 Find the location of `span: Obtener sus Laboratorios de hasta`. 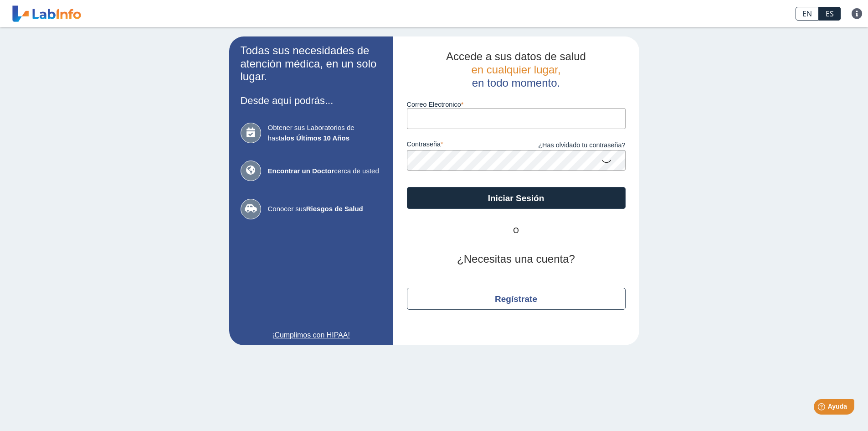

span: Obtener sus Laboratorios de hasta is located at coordinates (325, 133).